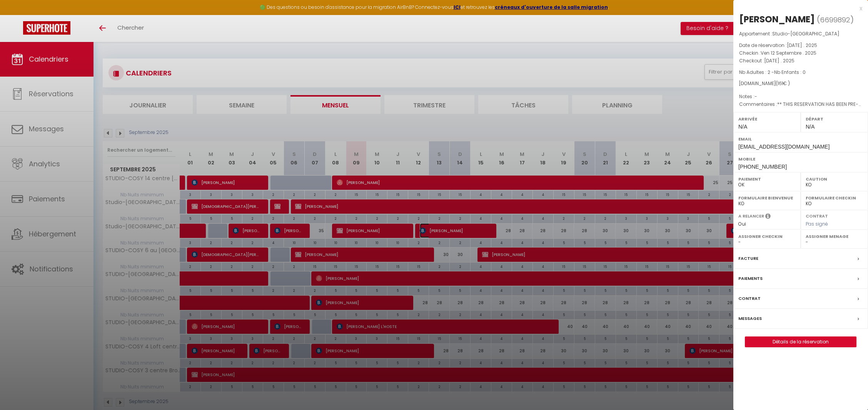 This screenshot has height=410, width=868. What do you see at coordinates (834, 179) in the screenshot?
I see `label: Caution` at bounding box center [834, 179].